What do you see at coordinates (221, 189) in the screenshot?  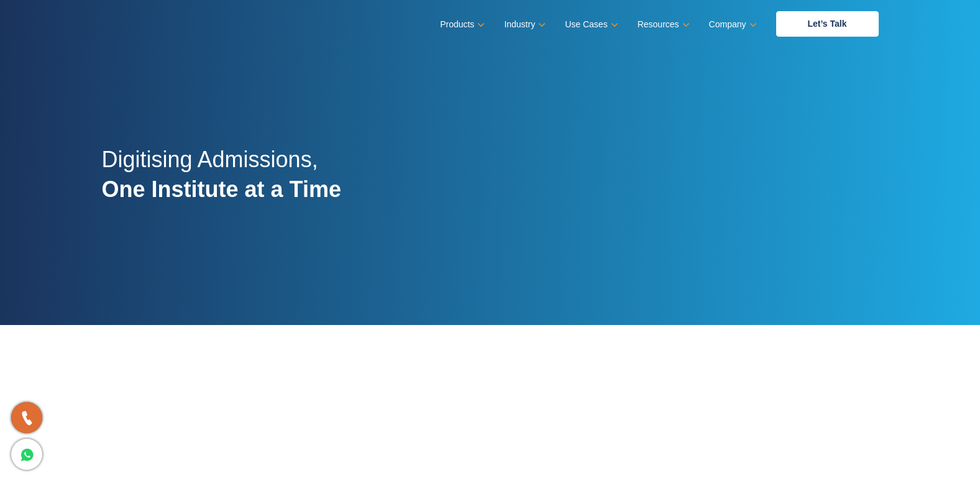 I see `strong: One Institute at a Time` at bounding box center [221, 189].